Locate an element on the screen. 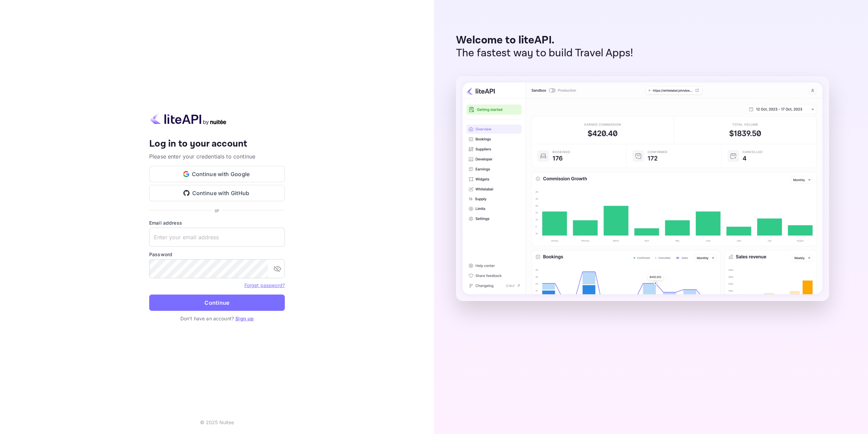 This screenshot has height=434, width=868. p: Welcome to liteAPI. is located at coordinates (544, 41).